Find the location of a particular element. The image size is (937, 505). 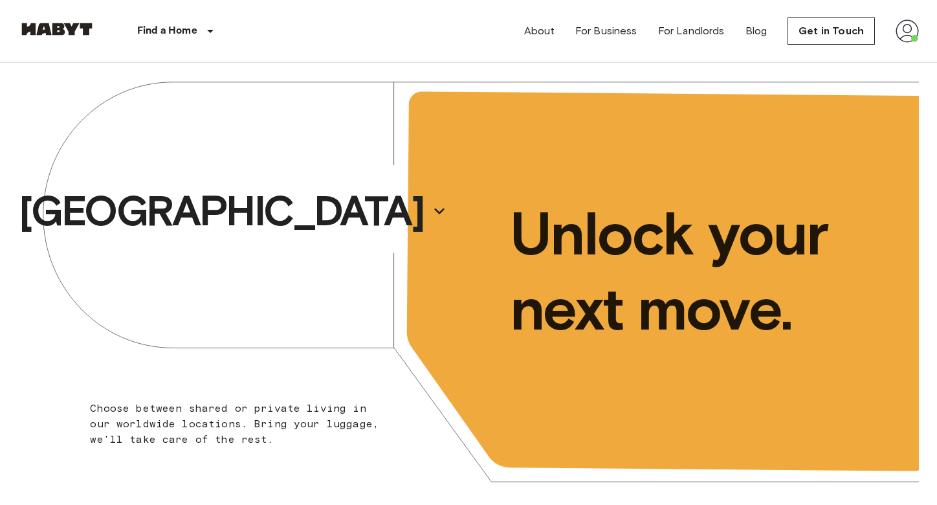

a: About is located at coordinates (539, 31).